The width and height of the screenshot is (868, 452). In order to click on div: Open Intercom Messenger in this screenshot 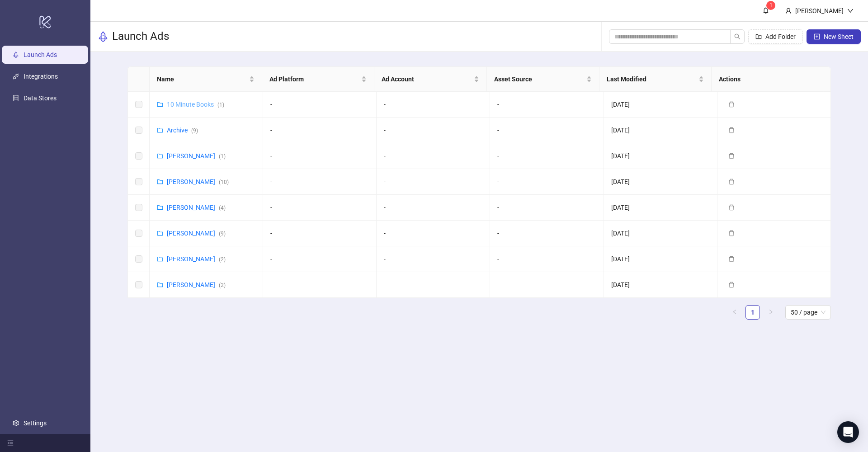, I will do `click(848, 432)`.